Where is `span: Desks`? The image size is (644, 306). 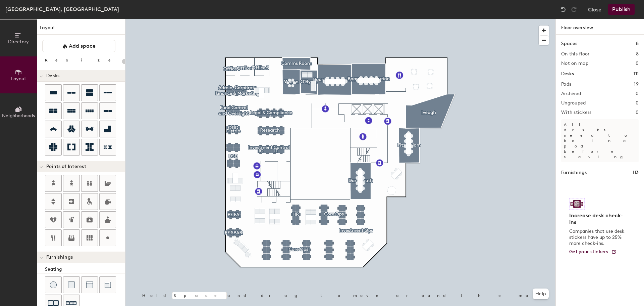
span: Desks is located at coordinates (53, 76).